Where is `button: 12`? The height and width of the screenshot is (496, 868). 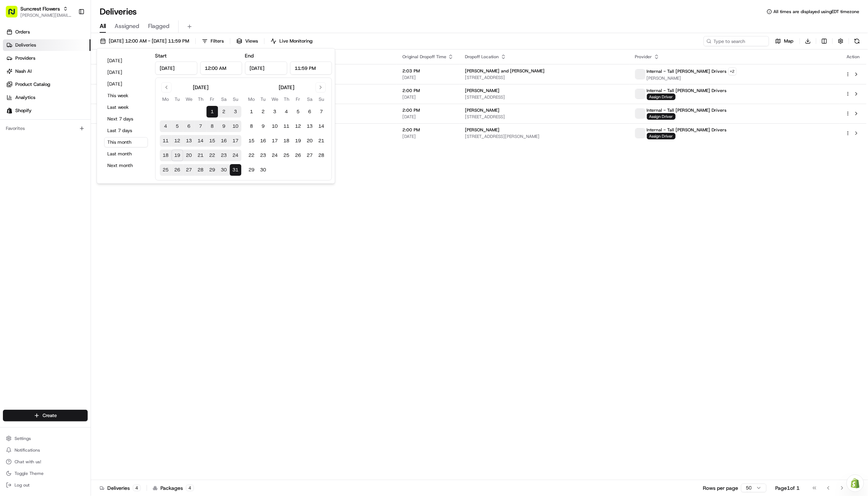
button: 12 is located at coordinates (177, 141).